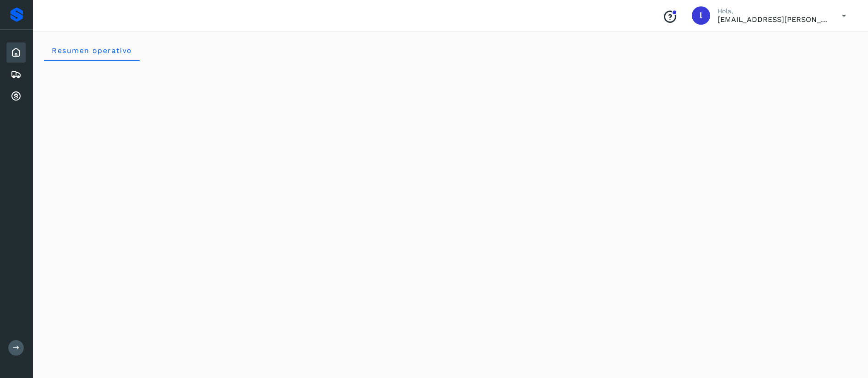 This screenshot has width=868, height=378. Describe the element at coordinates (772, 11) in the screenshot. I see `p: Hola,` at that location.